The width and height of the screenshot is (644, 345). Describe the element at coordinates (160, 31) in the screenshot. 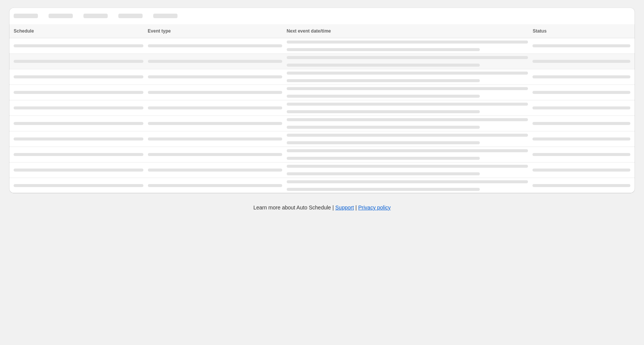

I see `span: Event type` at that location.